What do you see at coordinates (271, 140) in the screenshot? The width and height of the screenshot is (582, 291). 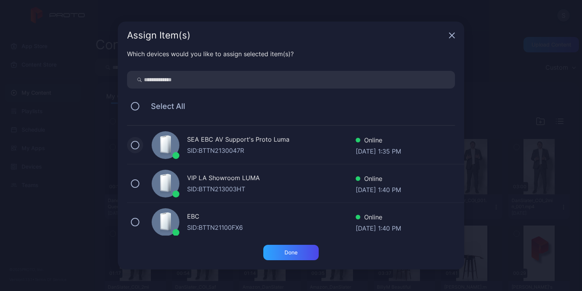 I see `div: SEA EBC AV Support's Proto Luma` at bounding box center [271, 140].